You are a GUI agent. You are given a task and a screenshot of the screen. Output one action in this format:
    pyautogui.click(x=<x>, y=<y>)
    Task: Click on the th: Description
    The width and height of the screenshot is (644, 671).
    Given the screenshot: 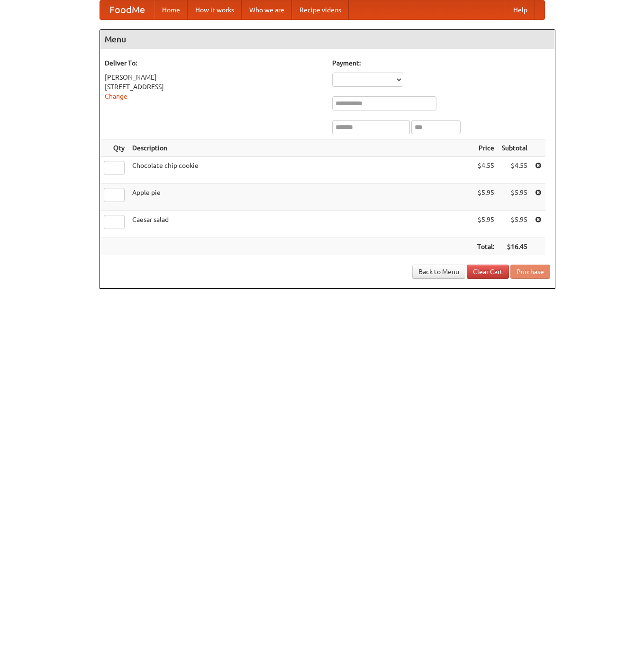 What is the action you would take?
    pyautogui.click(x=301, y=148)
    